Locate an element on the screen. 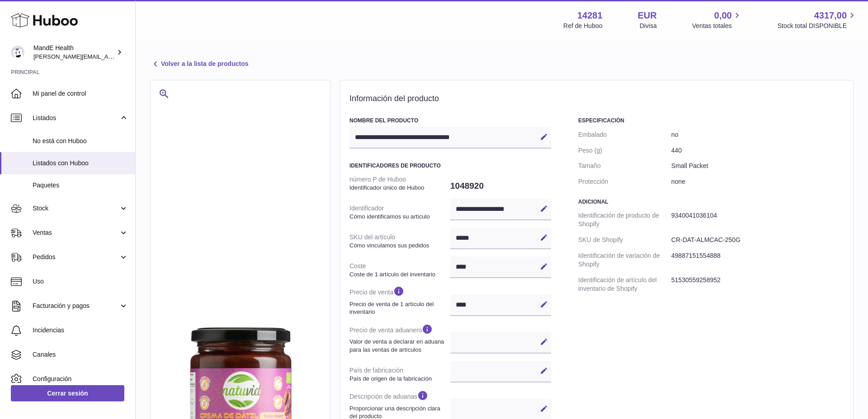  span: 0,00 is located at coordinates (722, 15).